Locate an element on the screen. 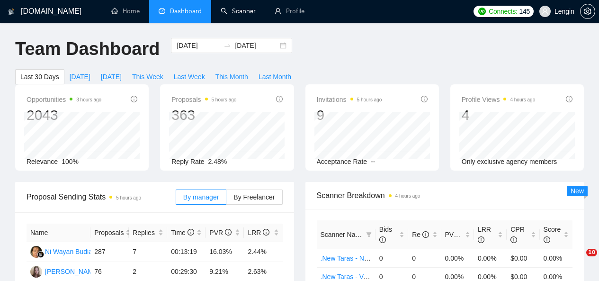  div: 4 is located at coordinates (499, 115).